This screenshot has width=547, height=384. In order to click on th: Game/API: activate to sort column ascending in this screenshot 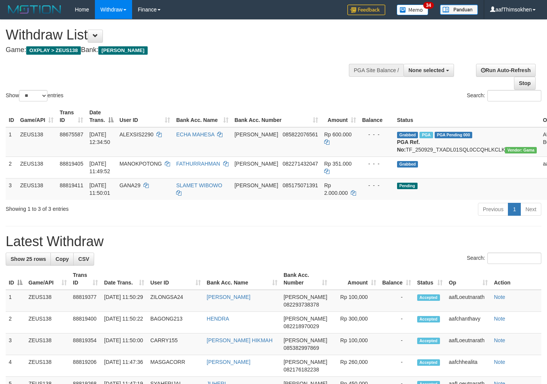, I will do `click(37, 116)`.